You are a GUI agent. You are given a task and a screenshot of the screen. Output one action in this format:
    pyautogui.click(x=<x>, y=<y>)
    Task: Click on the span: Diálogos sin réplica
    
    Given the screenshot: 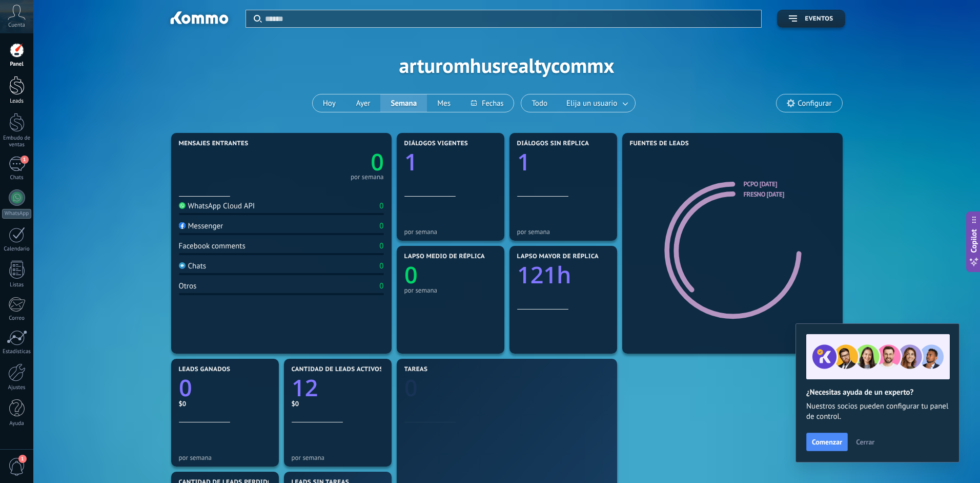 What is the action you would take?
    pyautogui.click(x=553, y=144)
    